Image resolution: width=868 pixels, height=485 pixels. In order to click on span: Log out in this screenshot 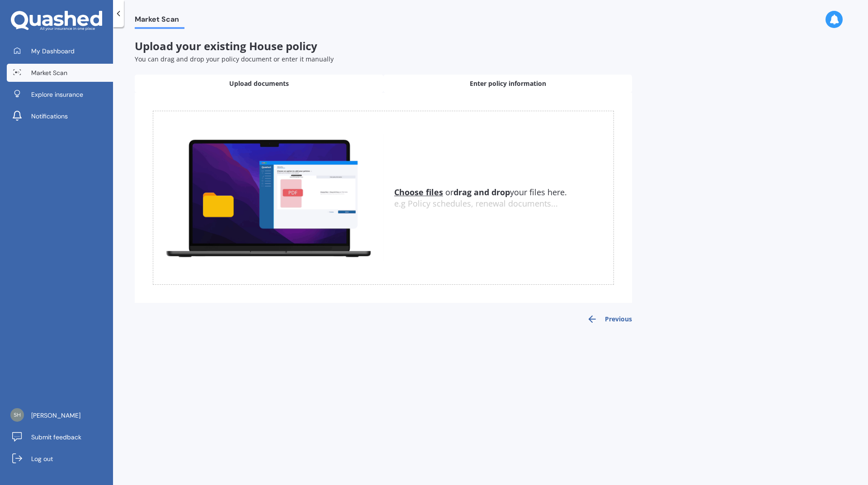, I will do `click(42, 459)`.